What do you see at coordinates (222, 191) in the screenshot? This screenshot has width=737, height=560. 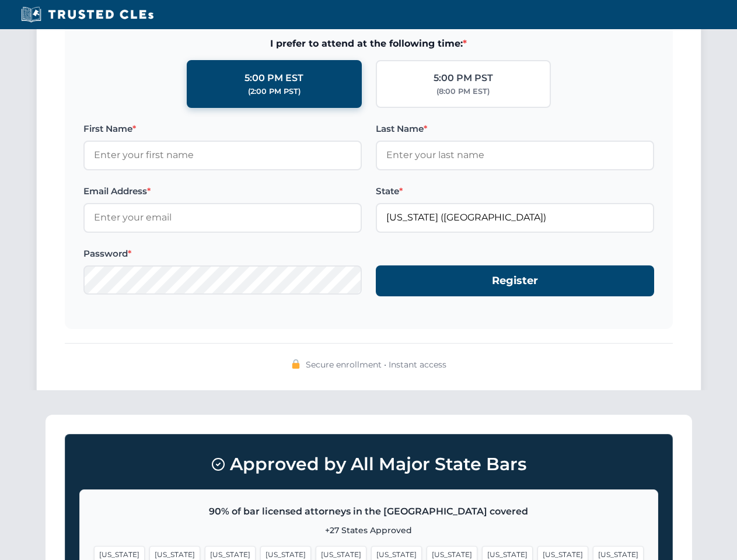 I see `label: Email Address` at bounding box center [222, 191].